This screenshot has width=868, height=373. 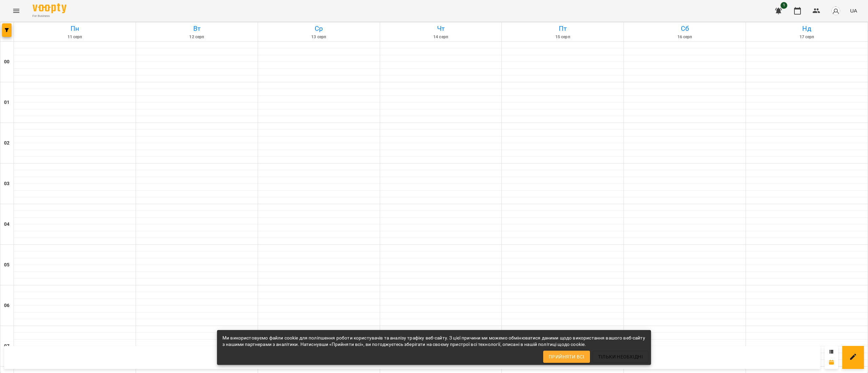 I want to click on h6: 17 серп, so click(x=806, y=37).